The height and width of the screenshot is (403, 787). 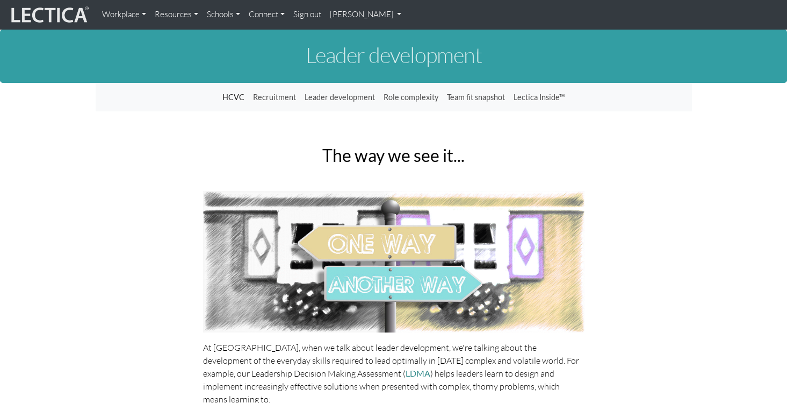 What do you see at coordinates (224, 15) in the screenshot?
I see `a: Schools` at bounding box center [224, 15].